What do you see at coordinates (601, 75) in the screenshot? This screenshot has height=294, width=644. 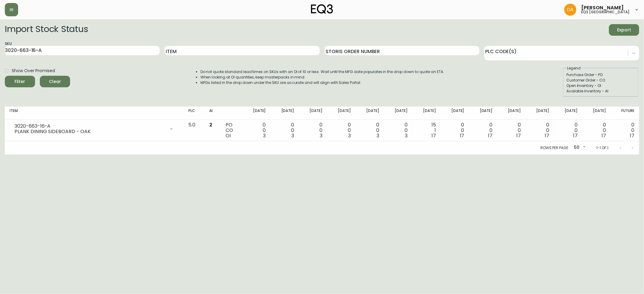 I see `div: Purchase Order - PO` at bounding box center [601, 75].